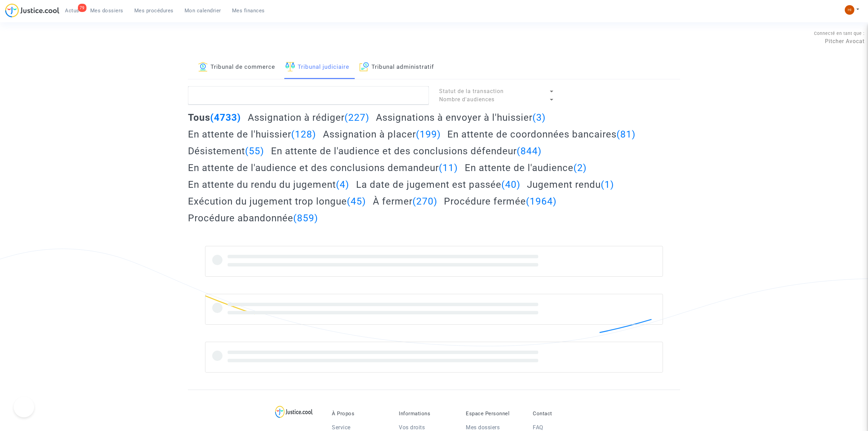 The width and height of the screenshot is (868, 431). What do you see at coordinates (397, 67) in the screenshot?
I see `a: Tribunal administratif` at bounding box center [397, 67].